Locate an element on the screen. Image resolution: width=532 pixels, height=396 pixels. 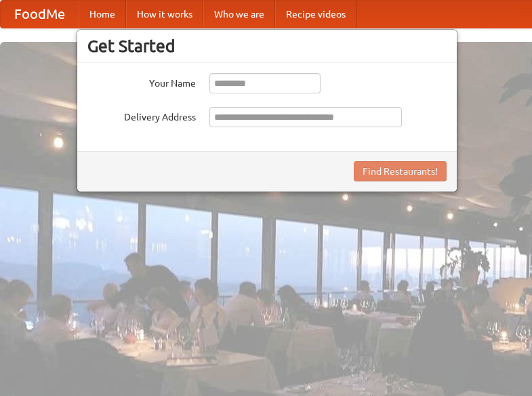
h3: Get Started is located at coordinates (267, 46).